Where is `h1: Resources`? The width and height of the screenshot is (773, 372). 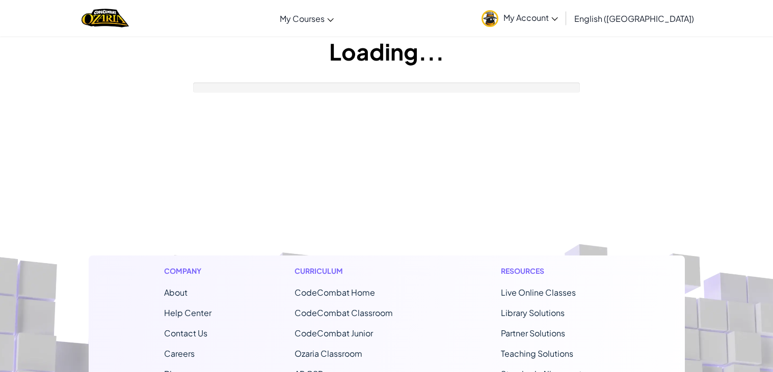
h1: Resources is located at coordinates (555, 271).